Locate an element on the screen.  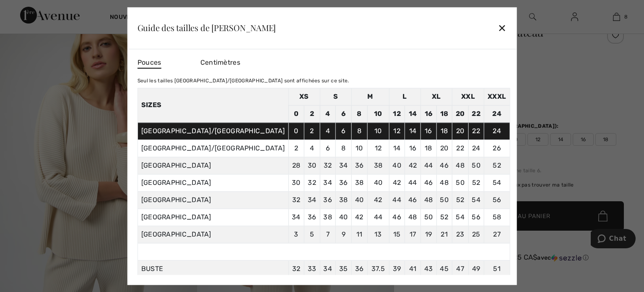
span: 39 is located at coordinates (397, 268).